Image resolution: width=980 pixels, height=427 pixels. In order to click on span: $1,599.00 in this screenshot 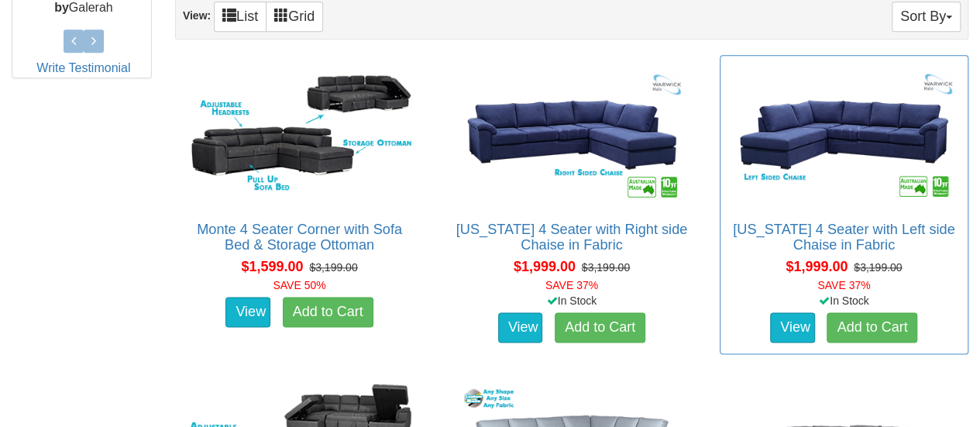, I will do `click(272, 266)`.